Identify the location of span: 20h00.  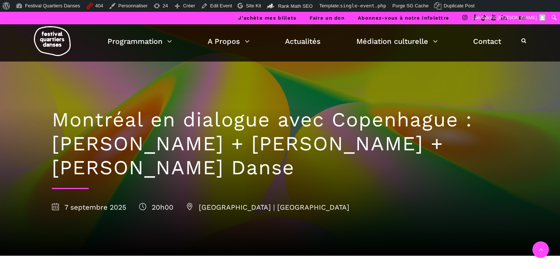
(156, 207).